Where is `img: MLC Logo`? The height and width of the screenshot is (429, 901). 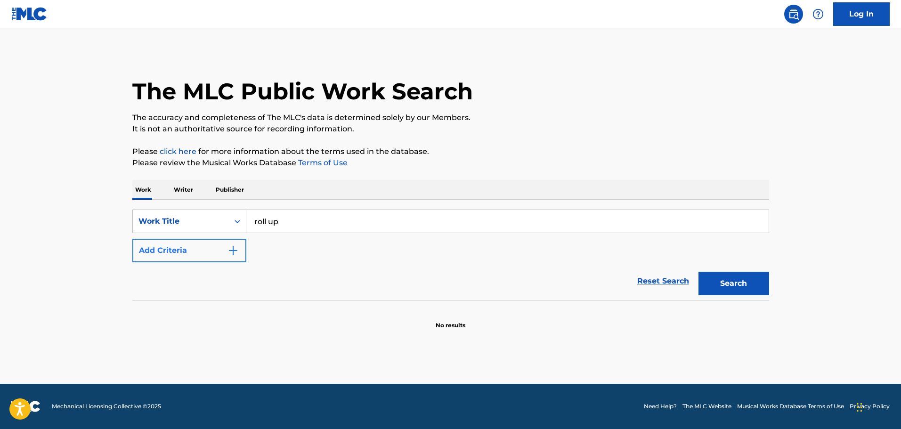 img: MLC Logo is located at coordinates (29, 14).